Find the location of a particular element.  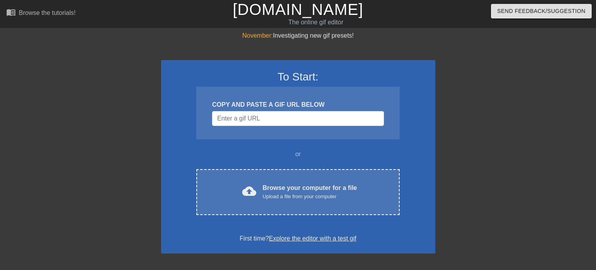

div: COPY AND PASTE A GIF URL BELOW is located at coordinates (298, 105).